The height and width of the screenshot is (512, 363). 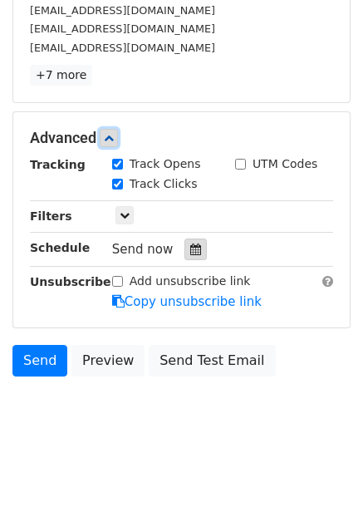 What do you see at coordinates (108, 361) in the screenshot?
I see `a: Preview` at bounding box center [108, 361].